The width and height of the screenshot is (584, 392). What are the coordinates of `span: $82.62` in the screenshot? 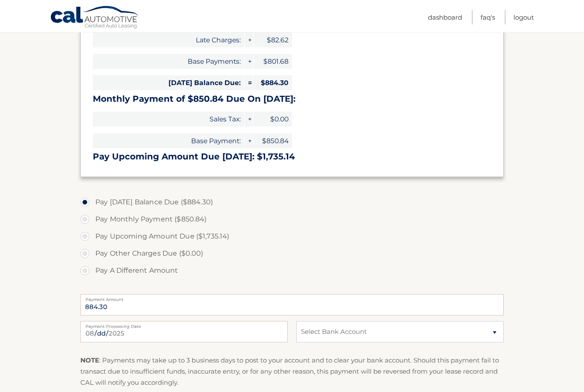 It's located at (273, 39).